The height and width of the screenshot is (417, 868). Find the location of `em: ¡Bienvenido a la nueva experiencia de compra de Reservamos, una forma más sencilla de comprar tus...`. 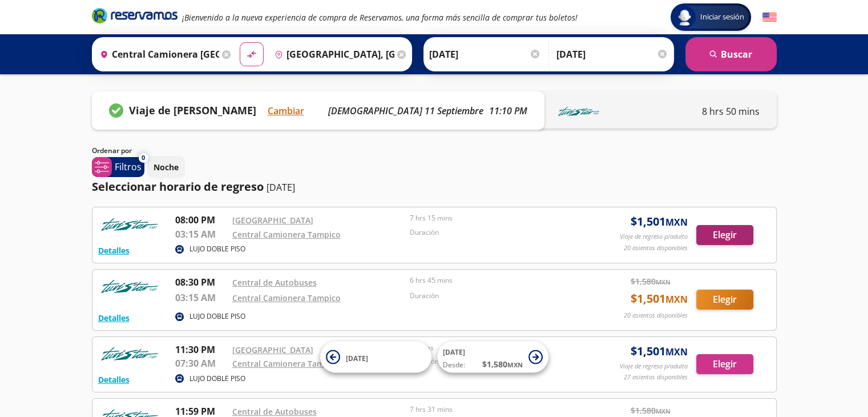

em: ¡Bienvenido a la nueva experiencia de compra de Reservamos, una forma más sencilla de comprar tus... is located at coordinates (379, 17).